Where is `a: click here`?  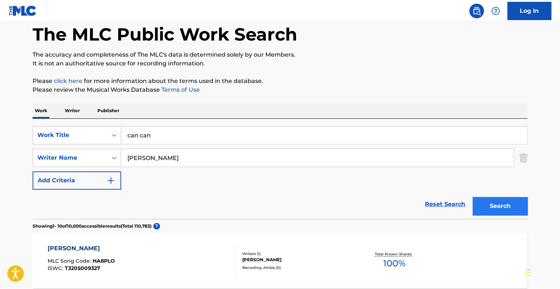 a: click here is located at coordinates (68, 81).